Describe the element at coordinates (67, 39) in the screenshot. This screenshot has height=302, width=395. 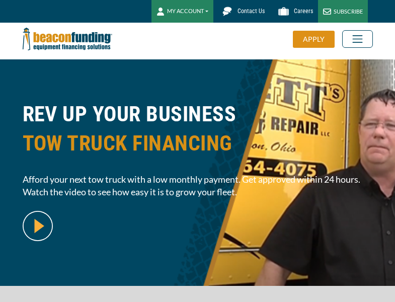
I see `img: Beacon Funding Corporation logo` at that location.